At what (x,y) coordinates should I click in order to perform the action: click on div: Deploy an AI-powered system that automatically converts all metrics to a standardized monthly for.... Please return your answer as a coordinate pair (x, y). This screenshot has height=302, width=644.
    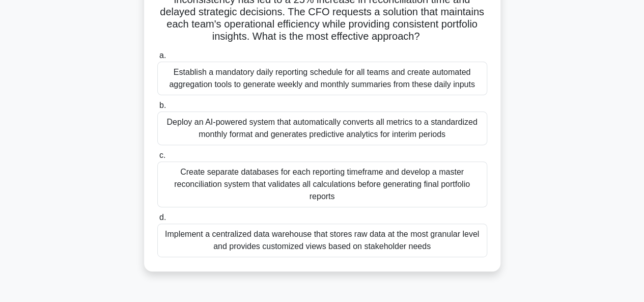
    Looking at the image, I should click on (322, 128).